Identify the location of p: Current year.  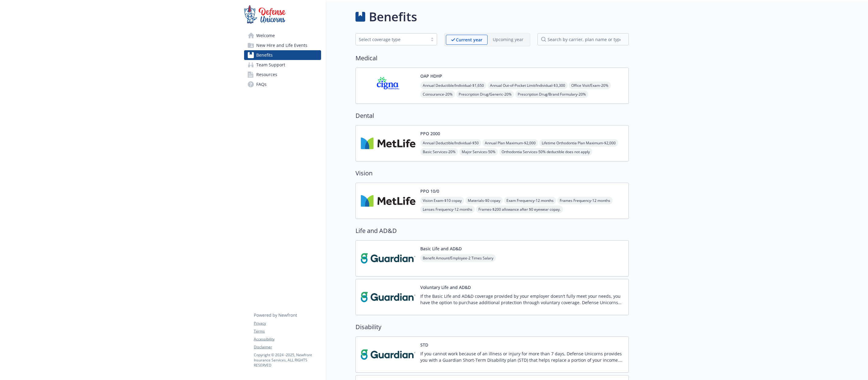
(469, 40).